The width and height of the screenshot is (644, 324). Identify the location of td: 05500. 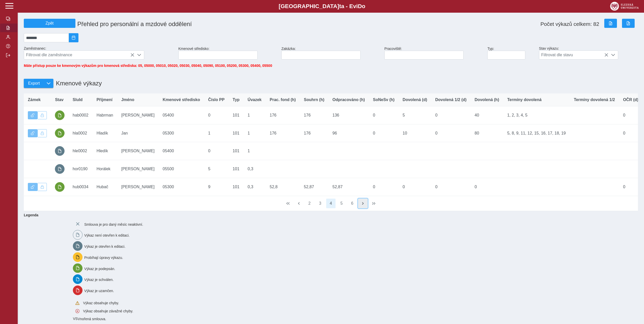
(181, 169).